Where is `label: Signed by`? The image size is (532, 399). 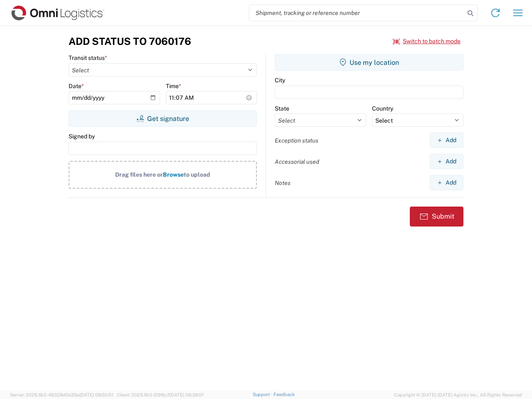 label: Signed by is located at coordinates (81, 136).